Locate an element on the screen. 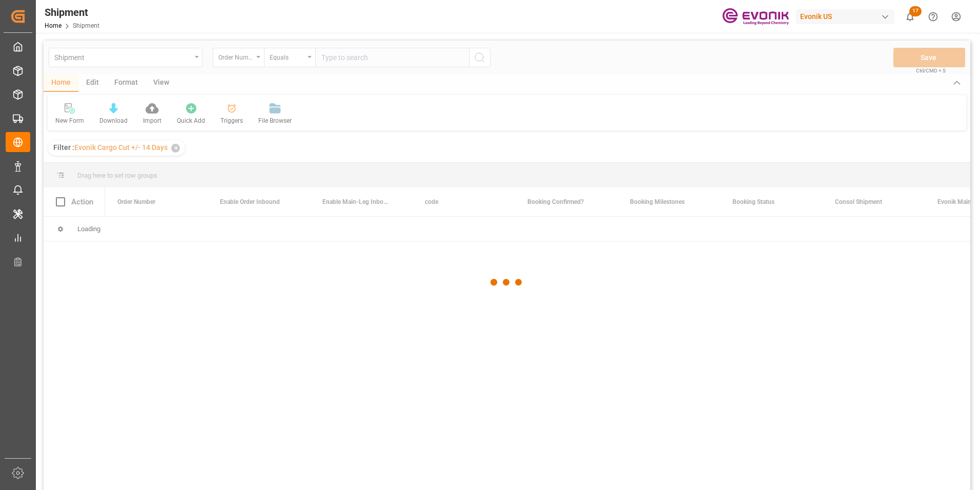  button: Help Center is located at coordinates (933, 16).